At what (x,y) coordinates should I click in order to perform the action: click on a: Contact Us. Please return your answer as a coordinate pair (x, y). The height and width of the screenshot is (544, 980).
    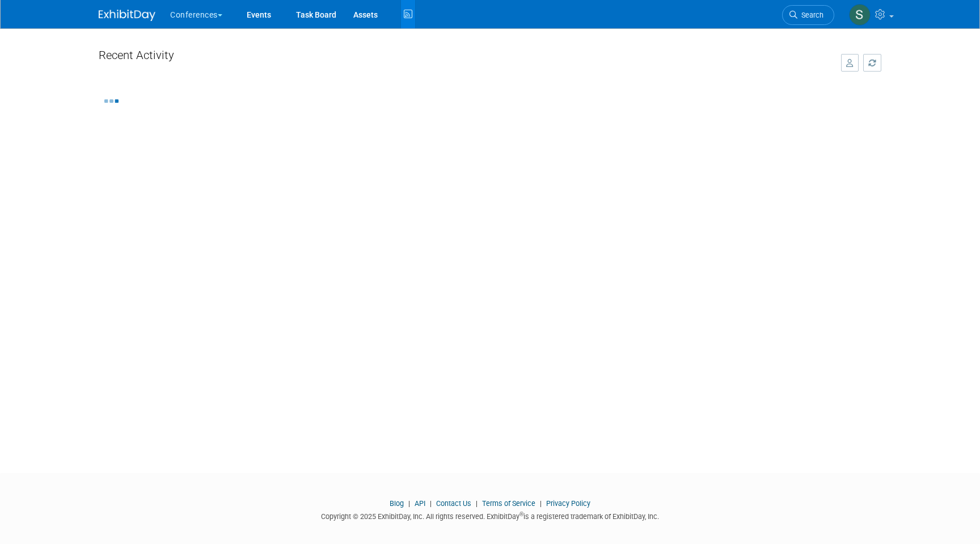
    Looking at the image, I should click on (454, 503).